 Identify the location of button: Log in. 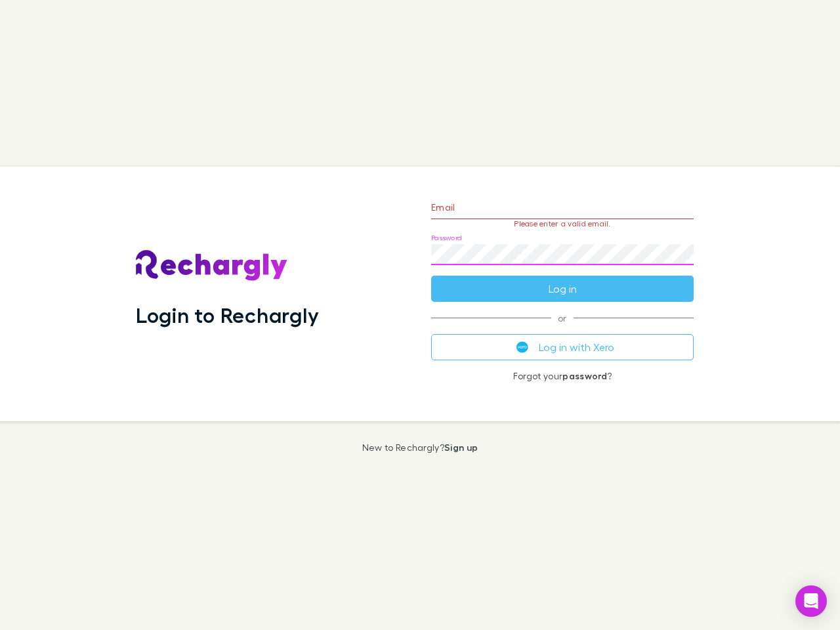
(562, 289).